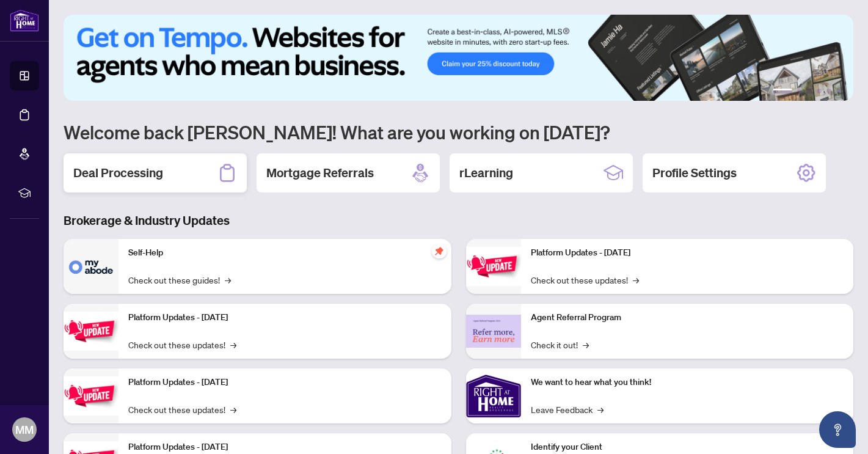  What do you see at coordinates (494, 331) in the screenshot?
I see `img: Agent Referral Program` at bounding box center [494, 331].